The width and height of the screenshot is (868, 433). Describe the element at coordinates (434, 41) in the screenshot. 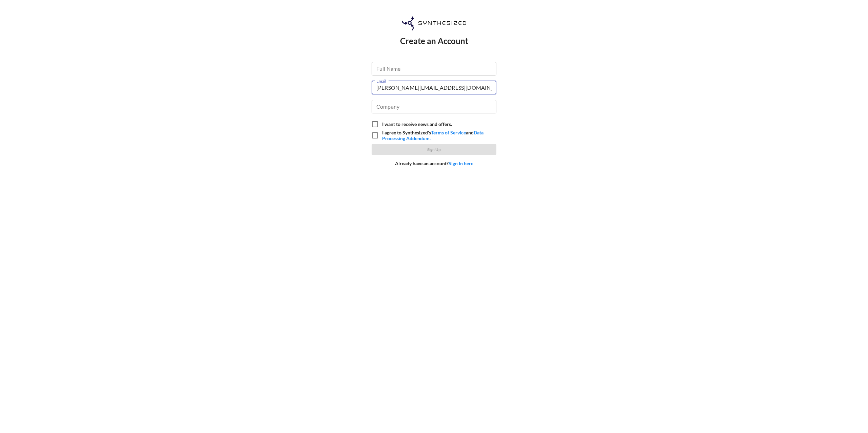

I see `p: Create an Account` at that location.